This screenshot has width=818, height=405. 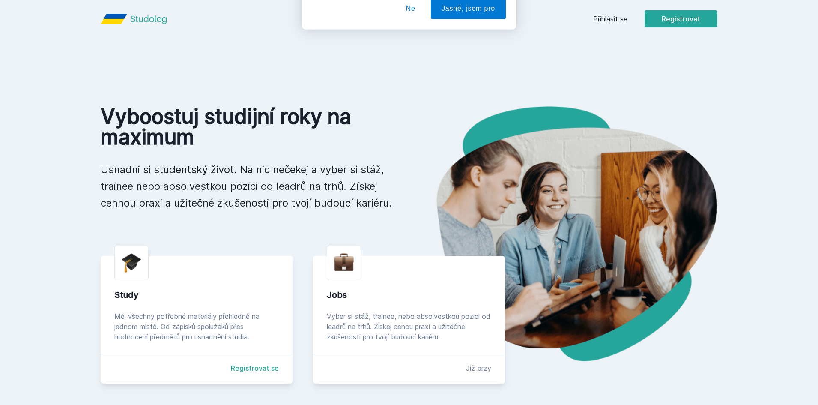 What do you see at coordinates (131, 262) in the screenshot?
I see `img: graduation-cap.png` at bounding box center [131, 262].